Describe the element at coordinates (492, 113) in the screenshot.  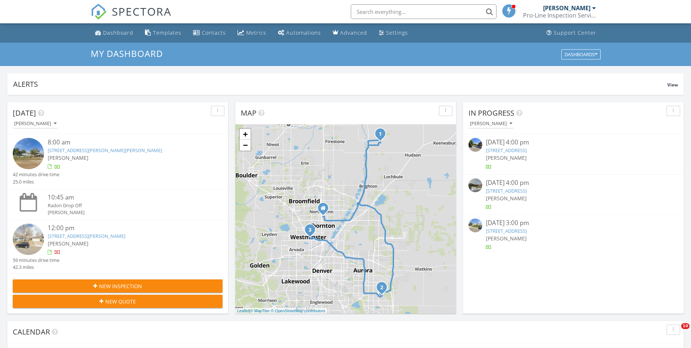
I see `span: In Progress` at that location.